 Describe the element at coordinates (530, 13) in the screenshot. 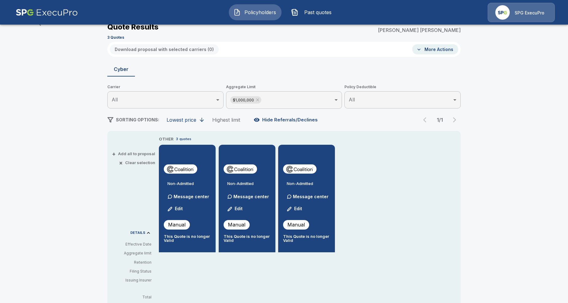

I see `p: SPG ExecuPro` at that location.